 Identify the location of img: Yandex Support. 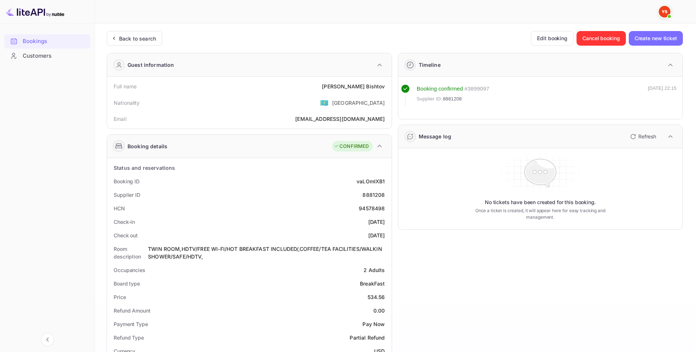
(665, 12).